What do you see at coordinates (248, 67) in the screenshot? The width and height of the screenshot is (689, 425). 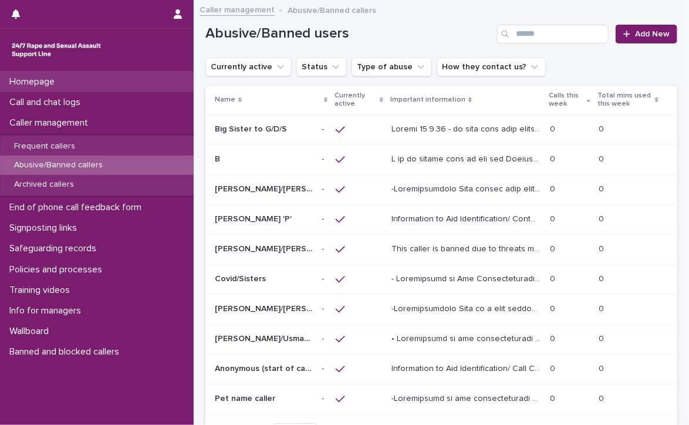 I see `button: Currently active` at bounding box center [248, 67].